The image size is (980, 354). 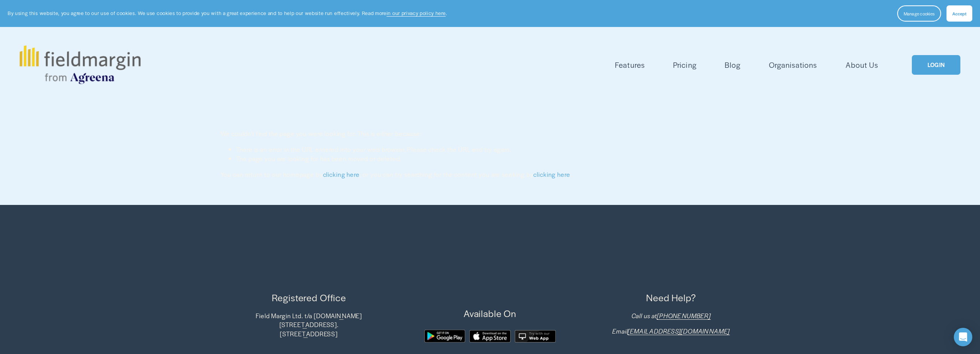 What do you see at coordinates (919, 13) in the screenshot?
I see `span: Manage cookies` at bounding box center [919, 13].